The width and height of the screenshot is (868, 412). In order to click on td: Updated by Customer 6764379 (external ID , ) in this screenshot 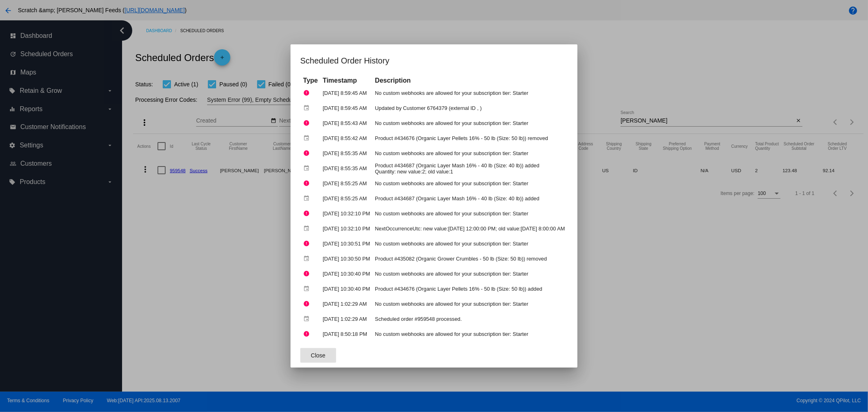, I will do `click(469, 108)`.